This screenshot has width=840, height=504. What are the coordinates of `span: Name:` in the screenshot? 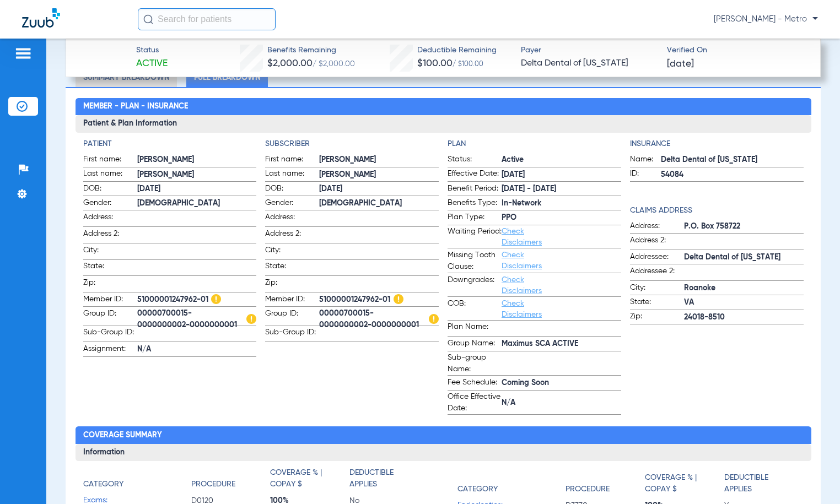 It's located at (646, 160).